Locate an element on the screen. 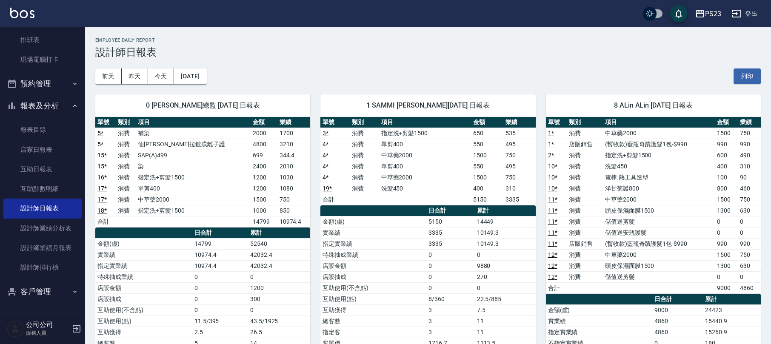 Image resolution: width=771 pixels, height=344 pixels. td: 1300 is located at coordinates (726, 266).